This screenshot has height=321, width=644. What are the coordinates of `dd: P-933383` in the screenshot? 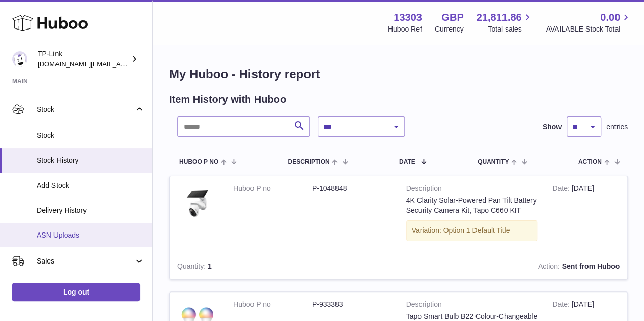 It's located at (351, 304).